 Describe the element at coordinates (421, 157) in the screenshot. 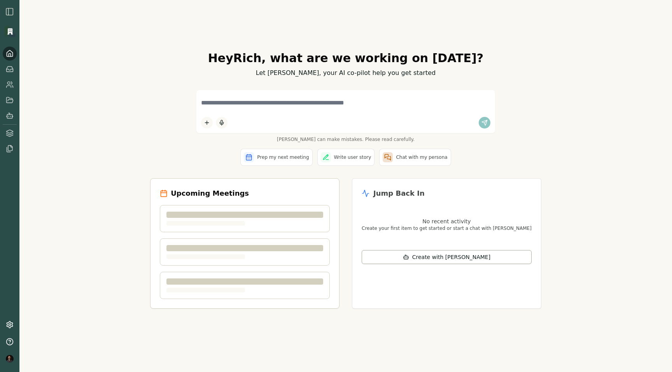

I see `span: Chat with my persona` at that location.